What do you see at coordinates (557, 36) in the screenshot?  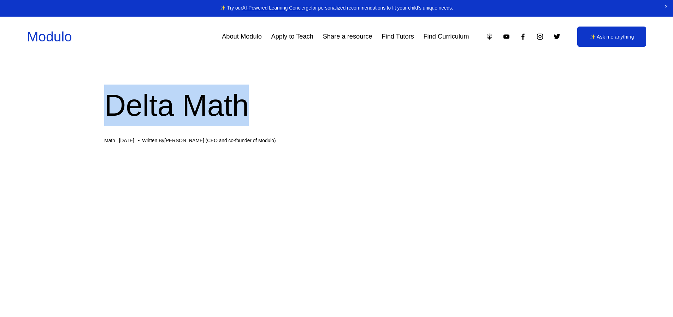 I see `a: Twitter` at bounding box center [557, 36].